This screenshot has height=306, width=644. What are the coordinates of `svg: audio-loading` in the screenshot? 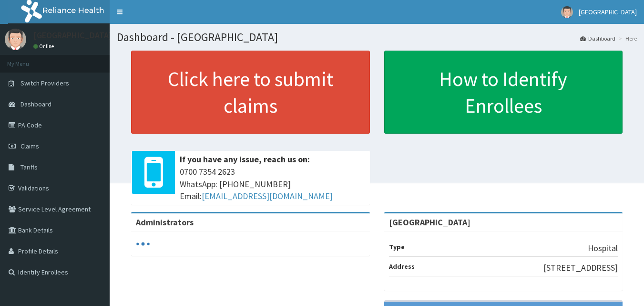 It's located at (143, 243).